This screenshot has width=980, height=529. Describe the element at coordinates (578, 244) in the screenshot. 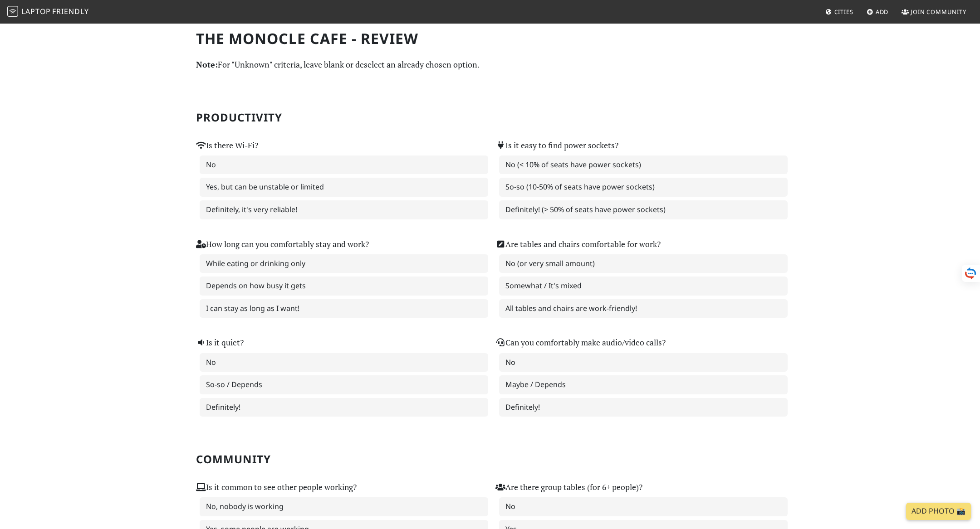

I see `label: Are tables and chairs comfortable for work?` at that location.